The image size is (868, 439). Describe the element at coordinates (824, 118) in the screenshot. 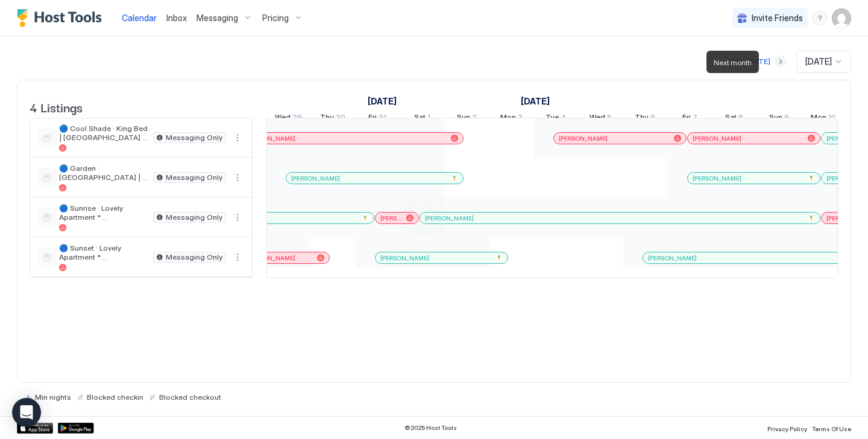

I see `a: November 10, 2025` at that location.